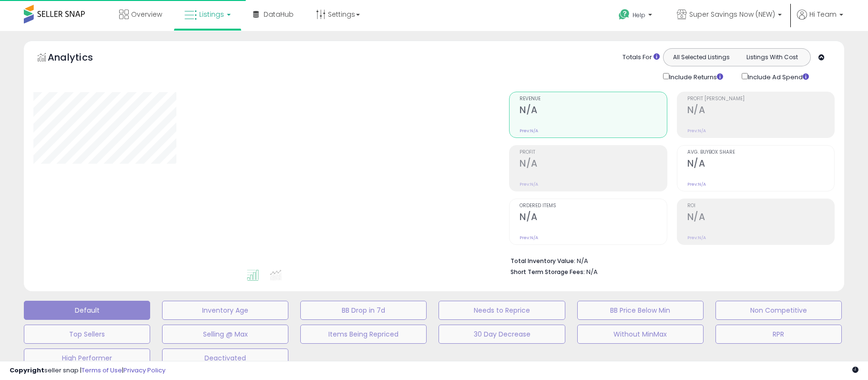  What do you see at coordinates (669, 260) in the screenshot?
I see `li: N/A` at bounding box center [669, 260].